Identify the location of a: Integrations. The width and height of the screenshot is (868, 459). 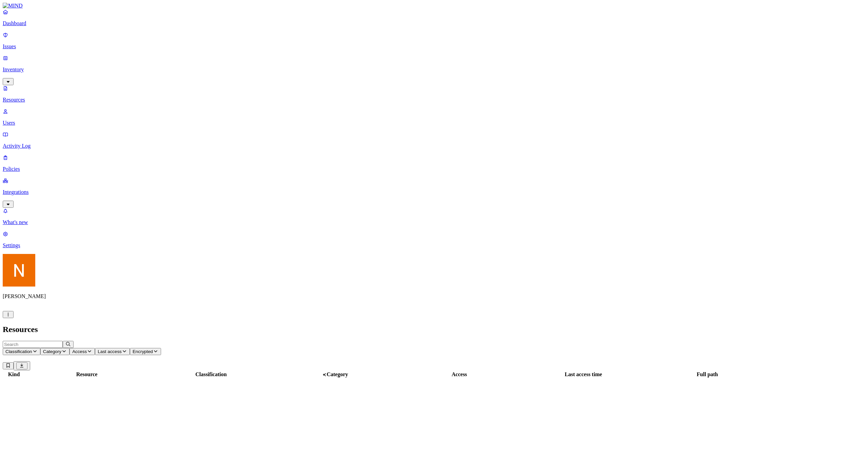
(434, 192).